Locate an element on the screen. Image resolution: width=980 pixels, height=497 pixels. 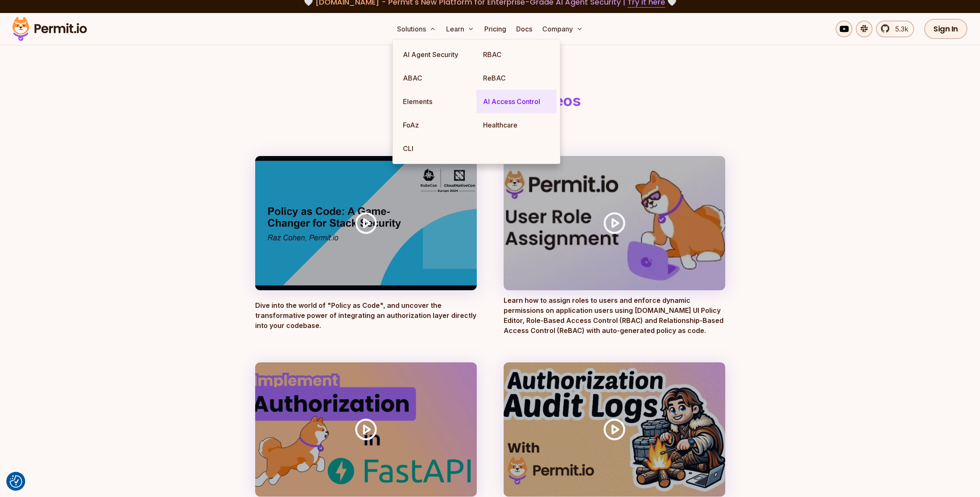
span: 5.3k is located at coordinates (899, 29).